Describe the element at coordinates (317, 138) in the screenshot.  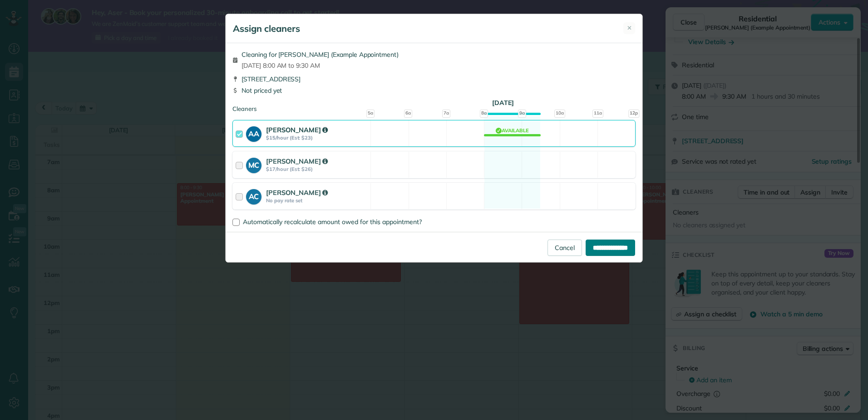
I see `strong: $15/hour (Est: $23)` at that location.